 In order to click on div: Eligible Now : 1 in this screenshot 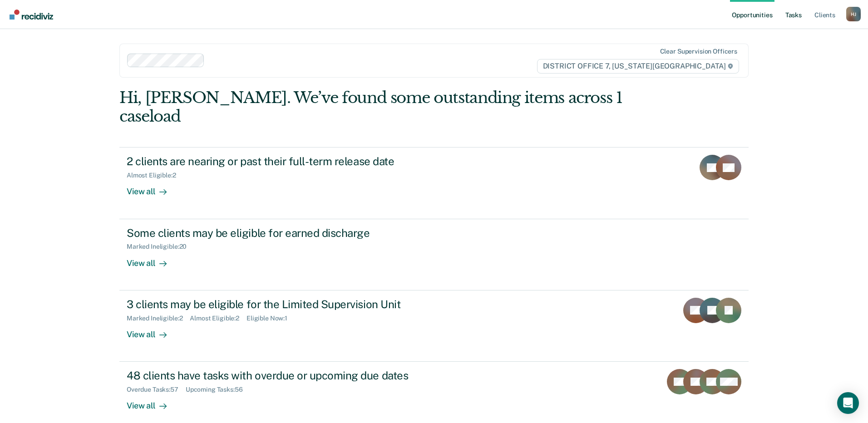, I will do `click(271, 319)`.